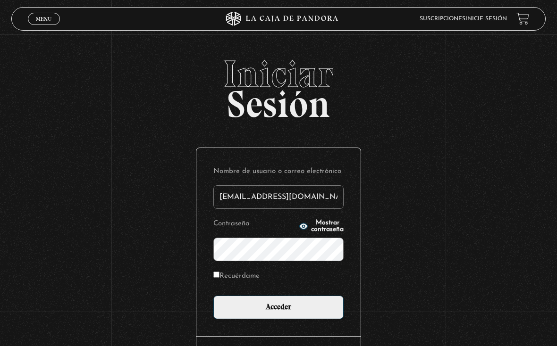 The width and height of the screenshot is (557, 346). Describe the element at coordinates (522, 18) in the screenshot. I see `a: View your shopping cart` at that location.